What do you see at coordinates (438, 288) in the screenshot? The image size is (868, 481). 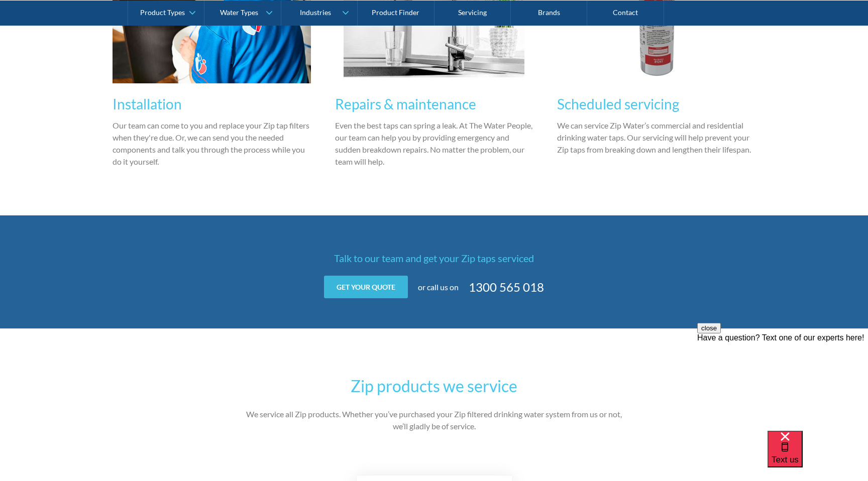 I see `p: or call us on` at bounding box center [438, 288].